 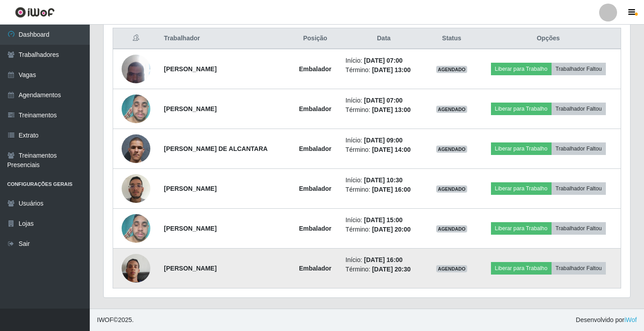 What do you see at coordinates (105, 320) in the screenshot?
I see `span: IWOF` at bounding box center [105, 320].